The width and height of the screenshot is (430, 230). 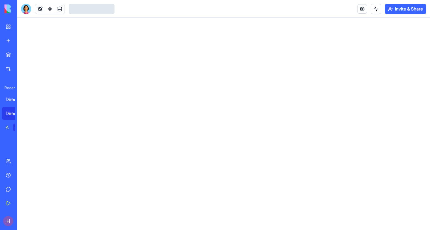 I want to click on div: TRY, so click(x=18, y=127).